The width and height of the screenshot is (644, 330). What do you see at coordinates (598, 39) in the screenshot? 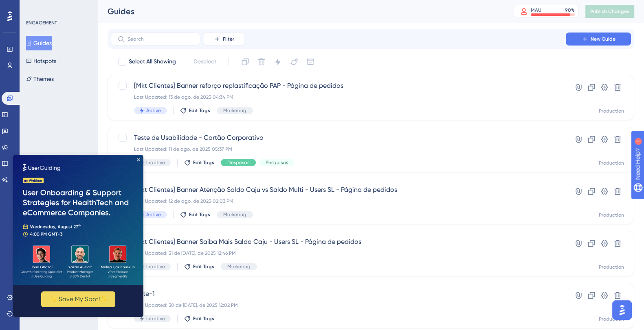
I see `button: New Guide` at bounding box center [598, 39].